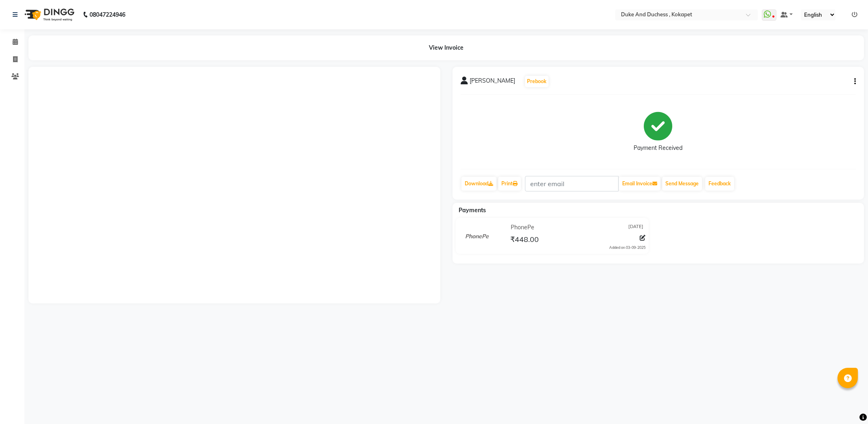 The height and width of the screenshot is (424, 868). Describe the element at coordinates (658, 148) in the screenshot. I see `div: Payment Received` at that location.